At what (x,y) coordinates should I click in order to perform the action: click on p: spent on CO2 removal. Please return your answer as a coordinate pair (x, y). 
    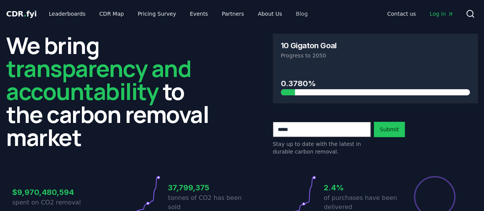
    Looking at the image, I should click on (49, 202).